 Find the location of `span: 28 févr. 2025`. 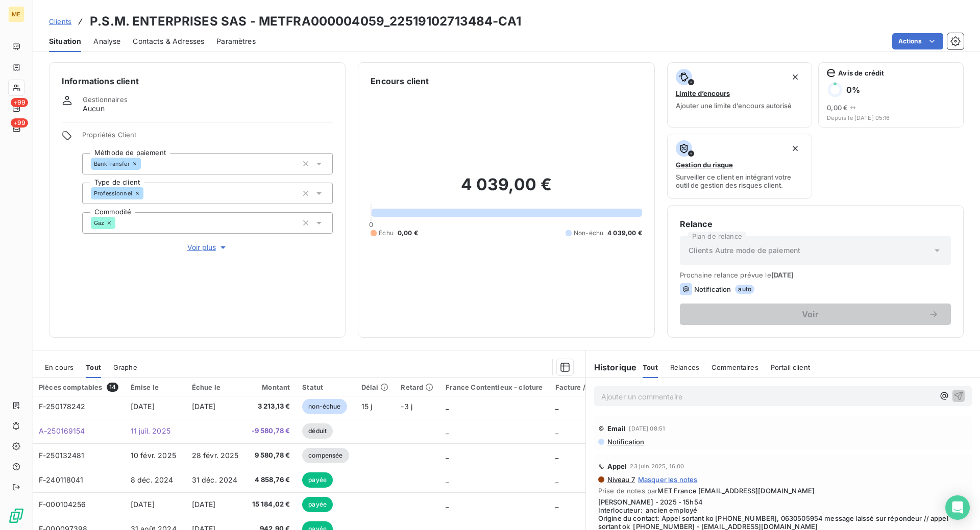

span: 28 févr. 2025 is located at coordinates (216, 456).